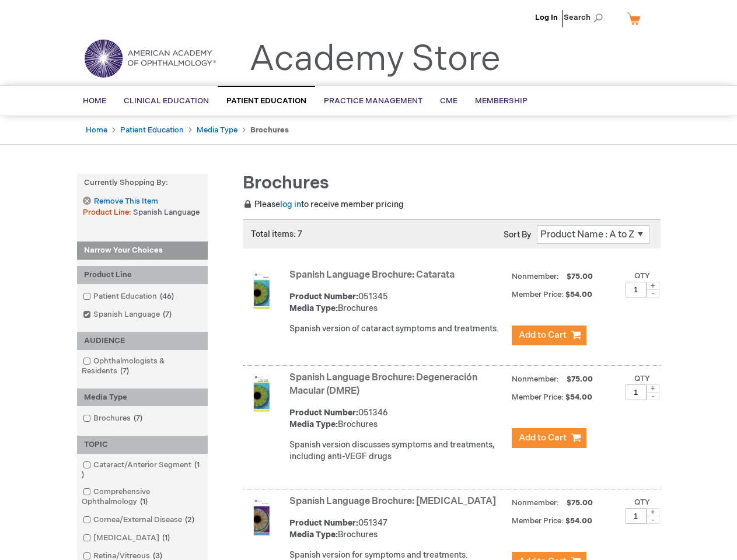 This screenshot has height=560, width=737. Describe the element at coordinates (142, 275) in the screenshot. I see `div: Product Line` at that location.